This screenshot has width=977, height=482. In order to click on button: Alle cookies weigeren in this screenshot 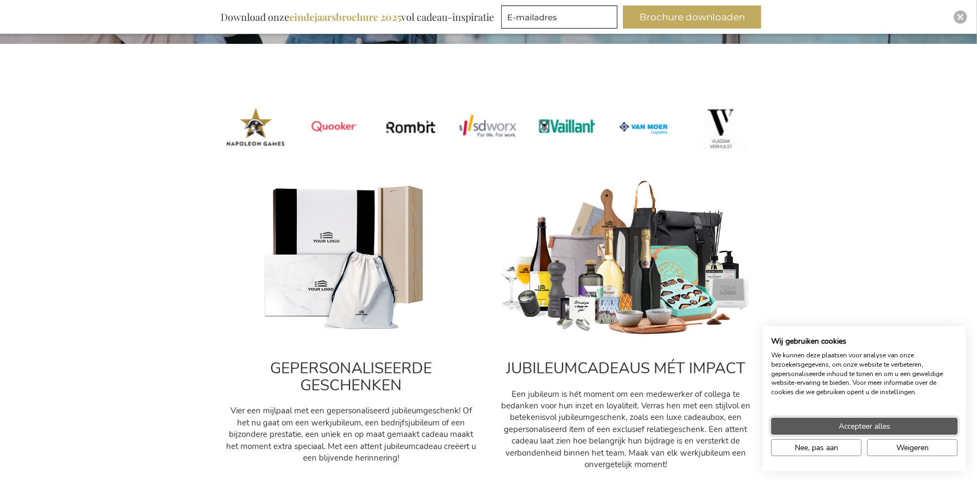, I will do `click(912, 447)`.